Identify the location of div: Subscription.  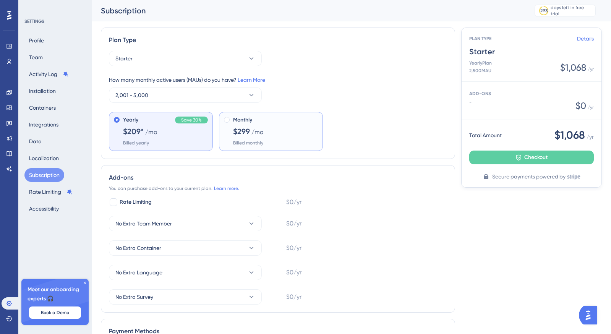
(308, 11).